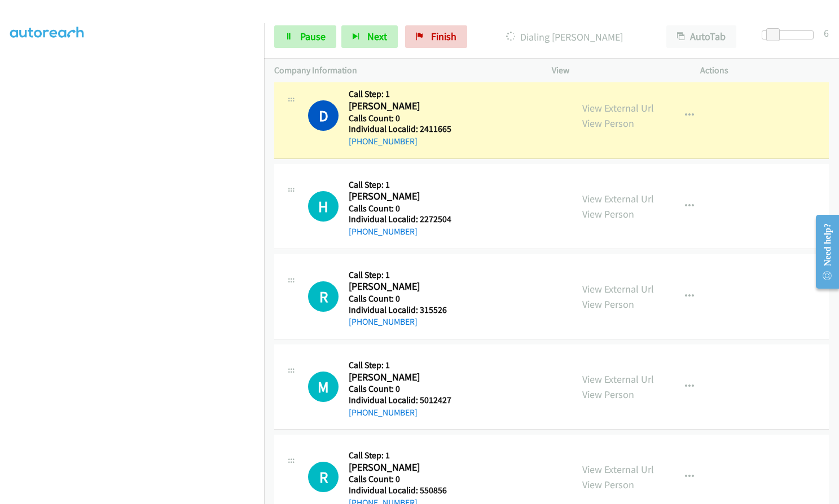 The width and height of the screenshot is (839, 504). I want to click on h5: Individual Localid: 2272504, so click(400, 219).